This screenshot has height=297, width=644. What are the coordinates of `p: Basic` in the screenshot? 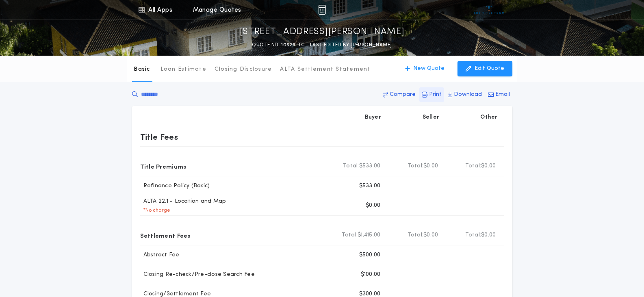 It's located at (142, 69).